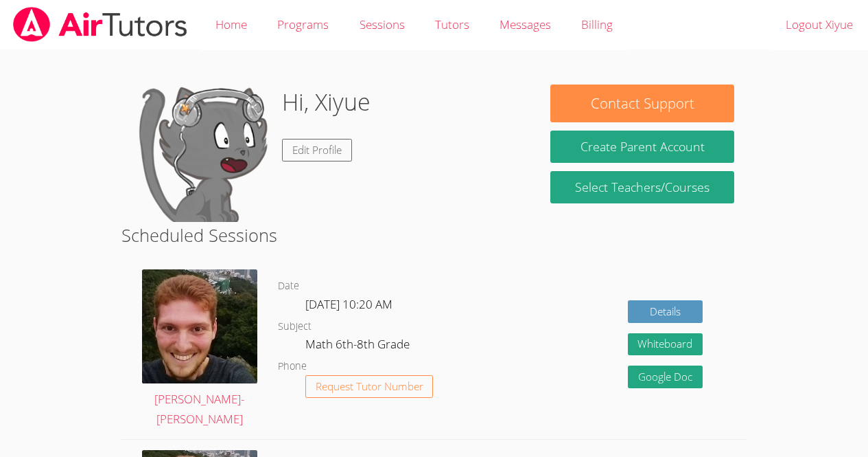  What do you see at coordinates (100, 24) in the screenshot?
I see `img: airtutors_banner-c4298cdbf04f3fff15de1276eac7730deb9818008684d7c2e4769d2f7ddbe033.png` at bounding box center [100, 24].